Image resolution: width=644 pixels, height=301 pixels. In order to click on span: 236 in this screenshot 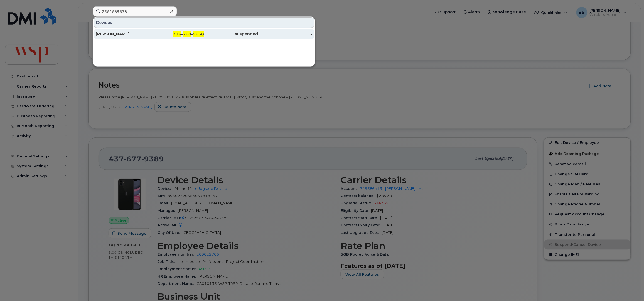, I will do `click(177, 34)`.